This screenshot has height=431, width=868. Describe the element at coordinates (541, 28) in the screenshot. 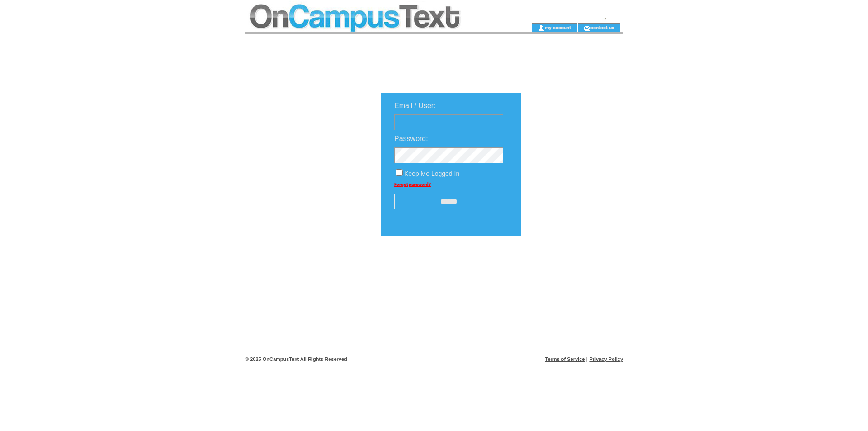

I see `img: account_icon.gif` at that location.